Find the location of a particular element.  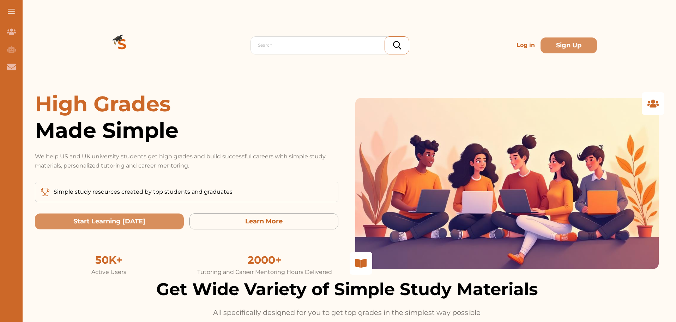

div: Tutoring and Career Mentoring Hours Delivered is located at coordinates (265, 272).